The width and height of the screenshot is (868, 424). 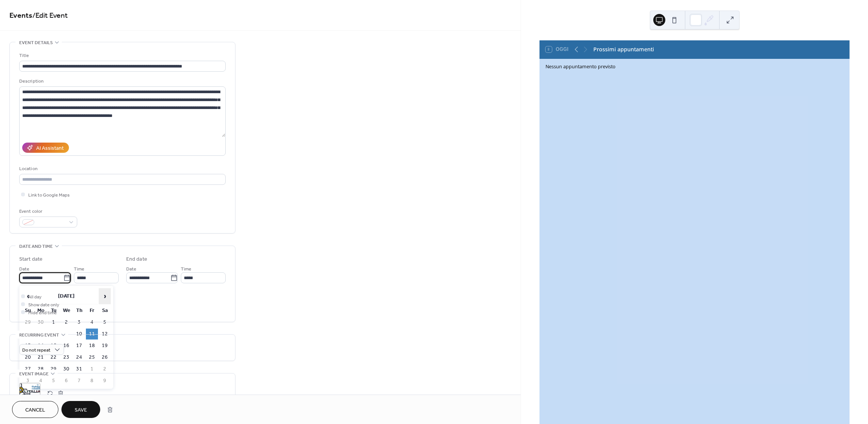 I want to click on a: Cancel, so click(x=35, y=409).